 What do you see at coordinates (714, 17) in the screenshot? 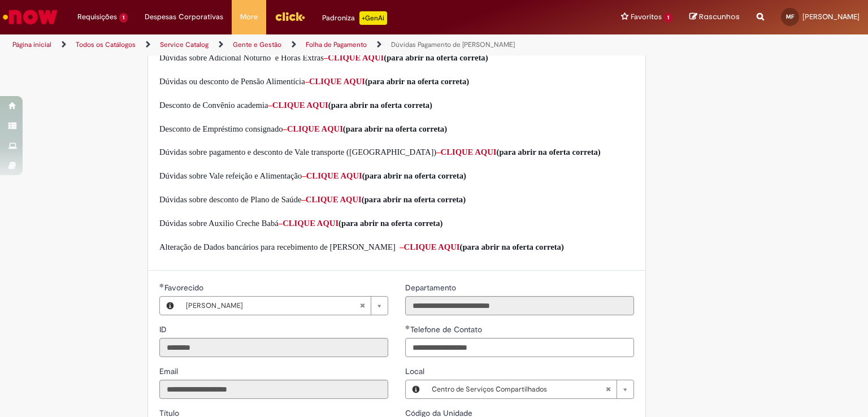
I see `a: Rascunhos` at bounding box center [714, 17].